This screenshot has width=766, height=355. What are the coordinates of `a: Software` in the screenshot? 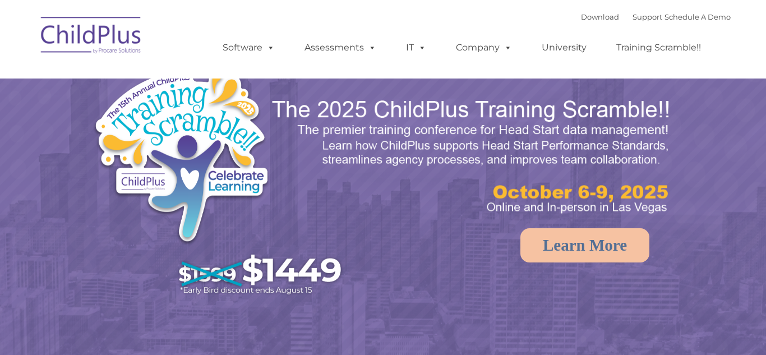 It's located at (248, 48).